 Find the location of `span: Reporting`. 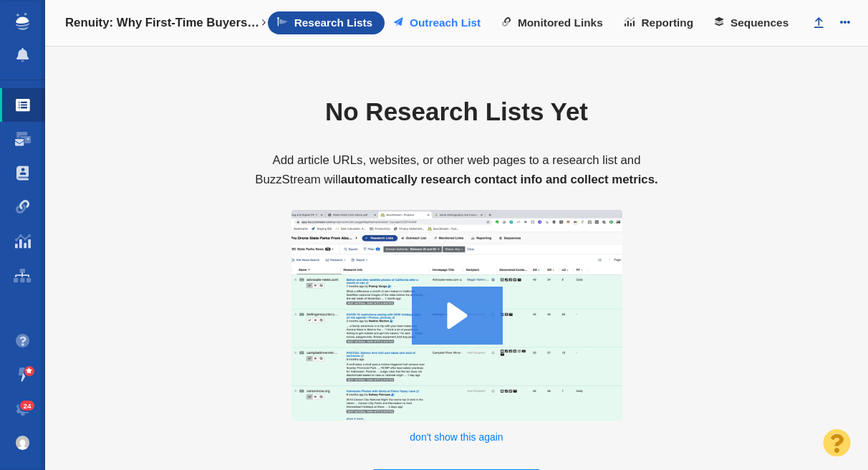

span: Reporting is located at coordinates (668, 23).